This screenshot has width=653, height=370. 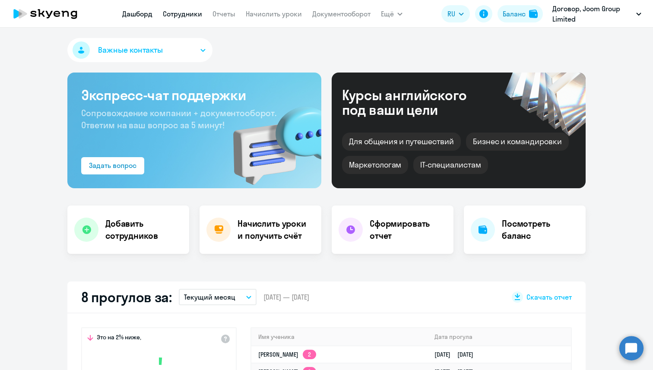 I want to click on h4: Начислить уроки и получить счёт, so click(x=275, y=230).